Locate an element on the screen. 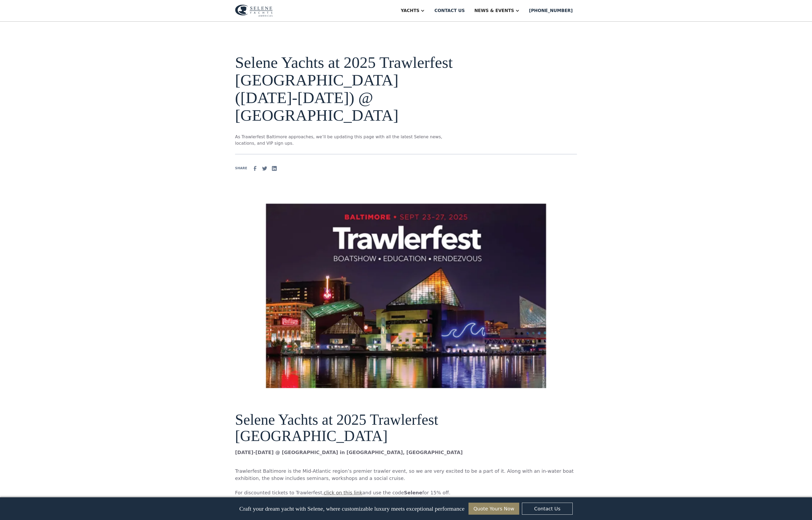  div: SHARE is located at coordinates (241, 168).